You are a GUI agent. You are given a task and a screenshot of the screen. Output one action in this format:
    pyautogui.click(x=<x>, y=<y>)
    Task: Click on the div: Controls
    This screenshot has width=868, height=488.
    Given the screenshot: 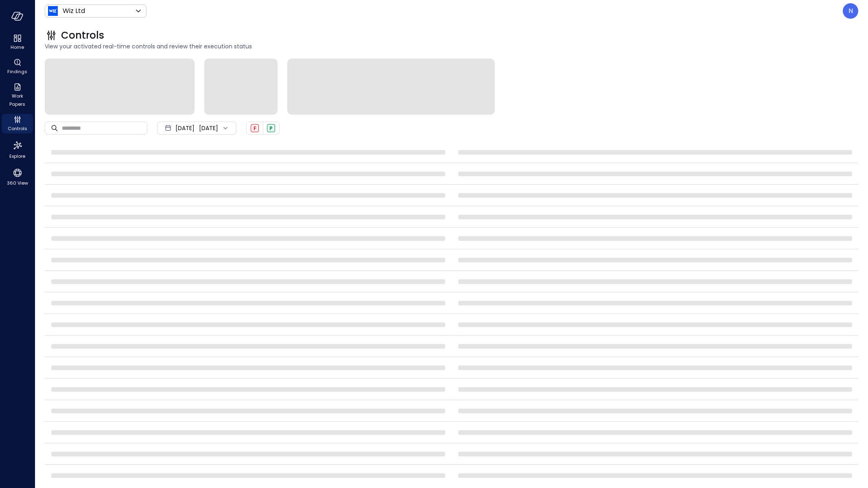 What is the action you would take?
    pyautogui.click(x=17, y=124)
    